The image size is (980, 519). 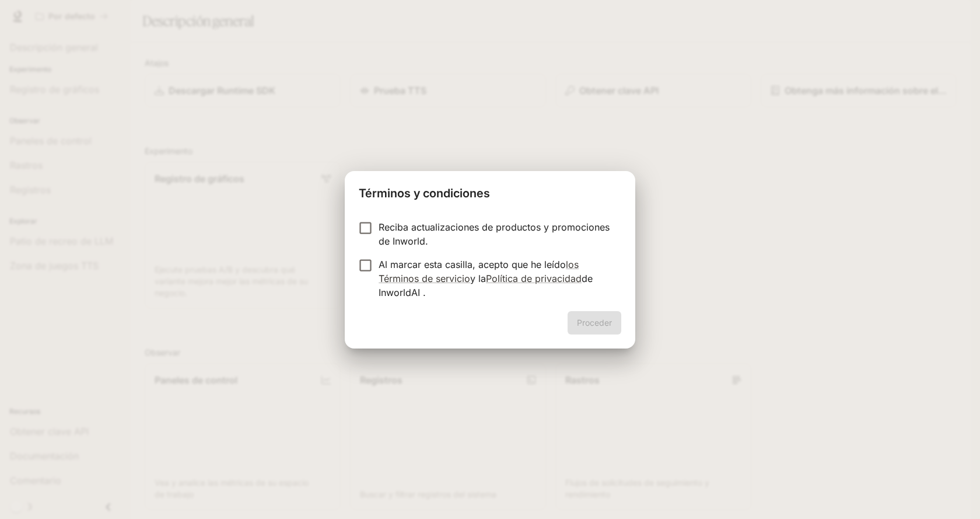 I want to click on font: Reciba actualizaciones de productos y promociones de Inworld., so click(x=494, y=234).